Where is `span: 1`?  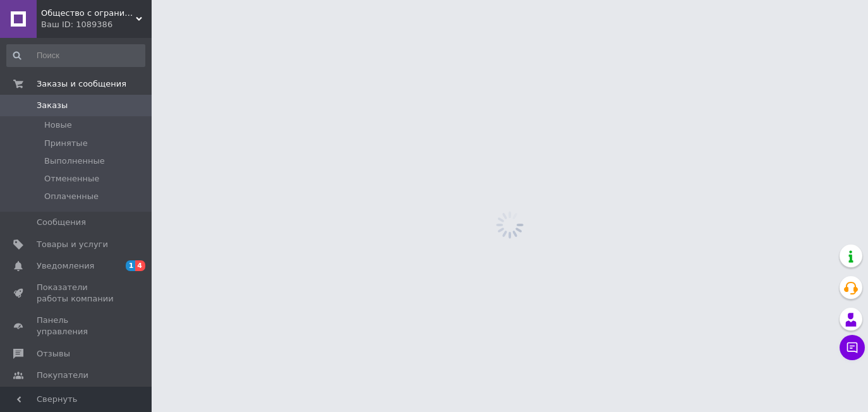 span: 1 is located at coordinates (131, 265).